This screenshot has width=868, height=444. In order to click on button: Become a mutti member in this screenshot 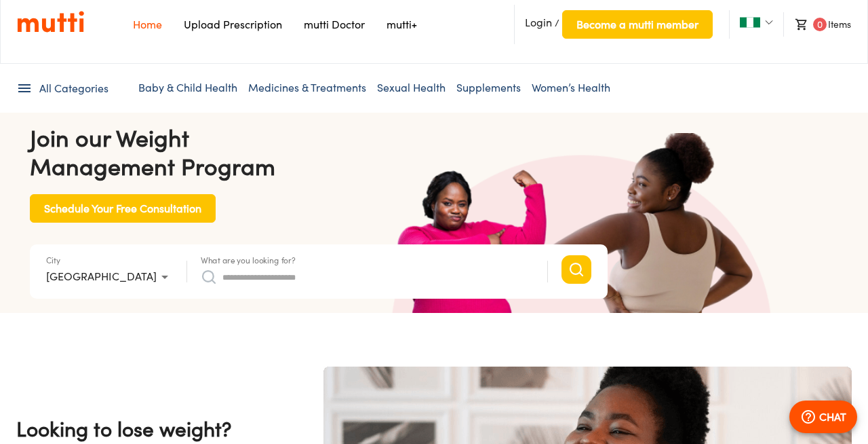, I will do `click(637, 24)`.